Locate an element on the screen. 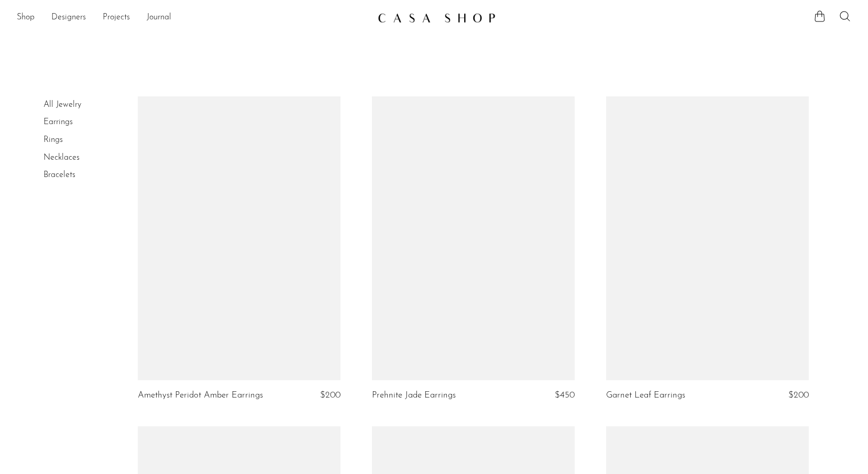 Image resolution: width=868 pixels, height=474 pixels. nav: Desktop navigation is located at coordinates (193, 18).